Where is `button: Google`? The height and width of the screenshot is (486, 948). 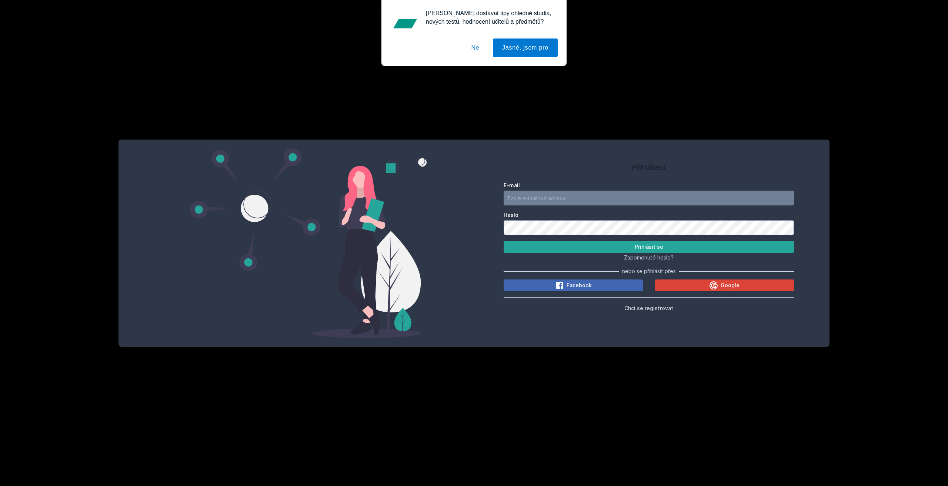
button: Google is located at coordinates (724, 285).